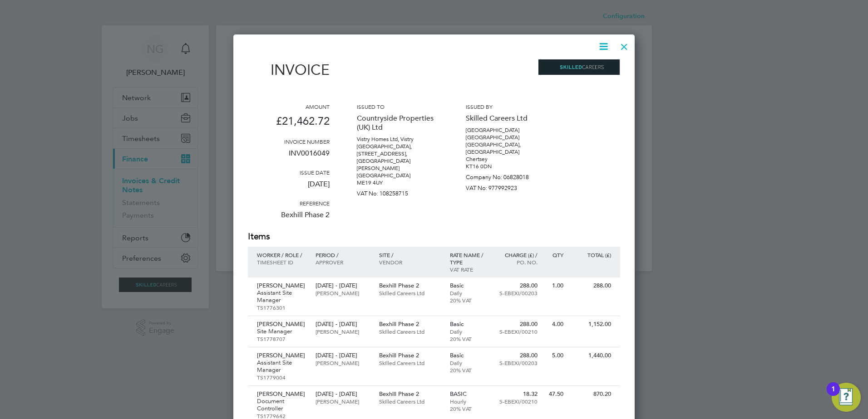 The width and height of the screenshot is (868, 419). Describe the element at coordinates (470, 259) in the screenshot. I see `p: Rate name / type` at that location.